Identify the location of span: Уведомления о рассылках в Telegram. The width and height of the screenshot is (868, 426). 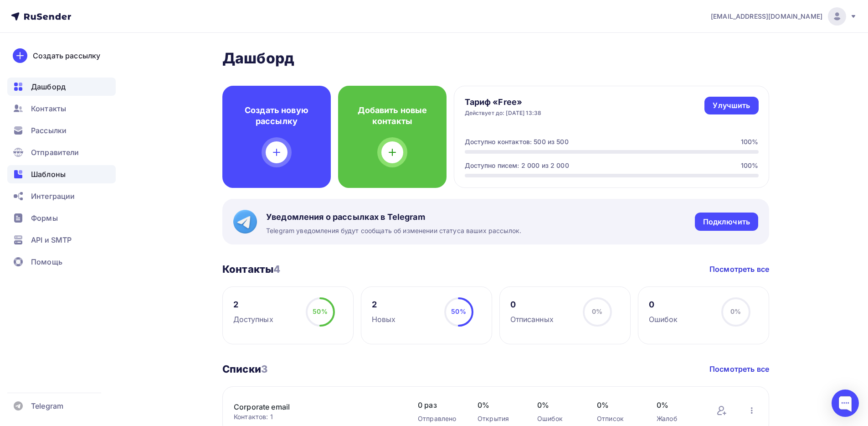
(394, 217).